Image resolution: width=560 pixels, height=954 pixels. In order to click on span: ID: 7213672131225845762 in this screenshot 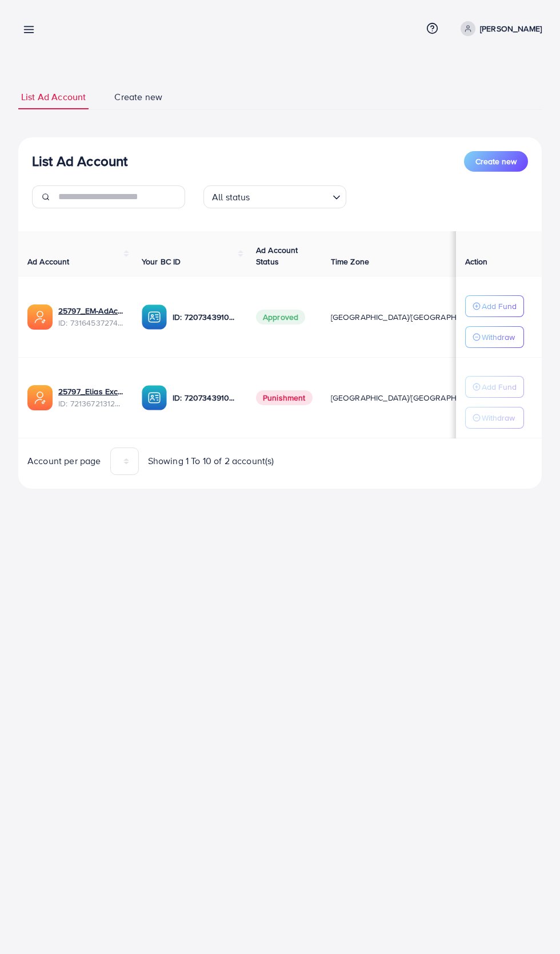, I will do `click(91, 404)`.